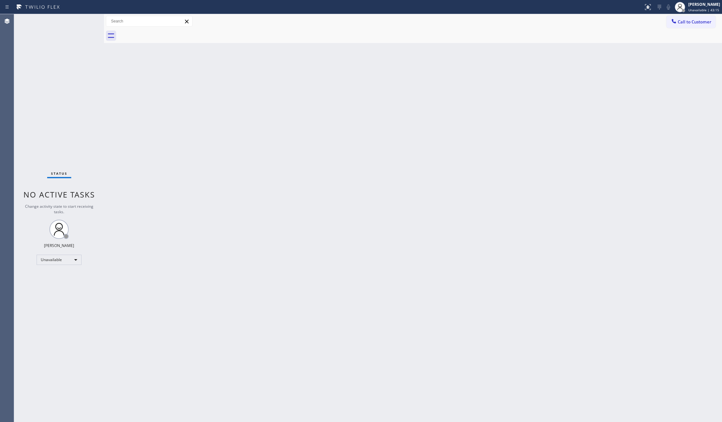 This screenshot has height=422, width=722. What do you see at coordinates (669, 7) in the screenshot?
I see `button: Mute` at bounding box center [669, 7].